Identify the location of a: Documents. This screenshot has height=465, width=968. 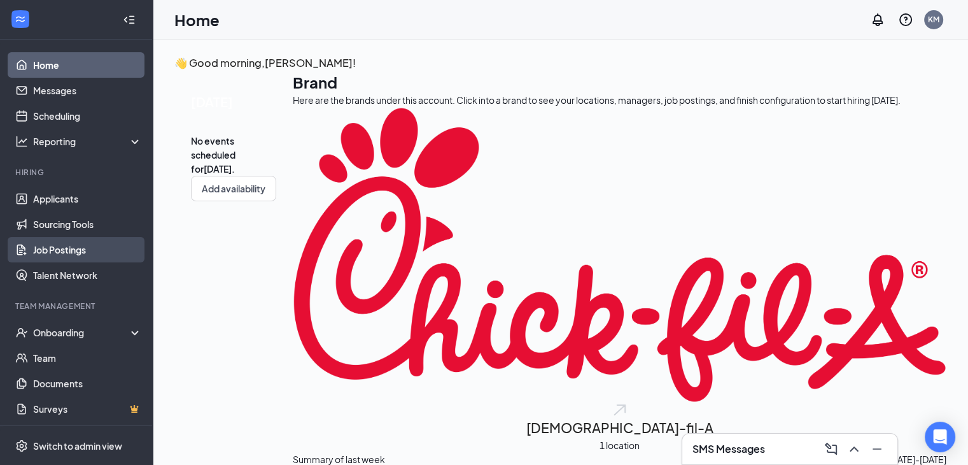
(87, 383).